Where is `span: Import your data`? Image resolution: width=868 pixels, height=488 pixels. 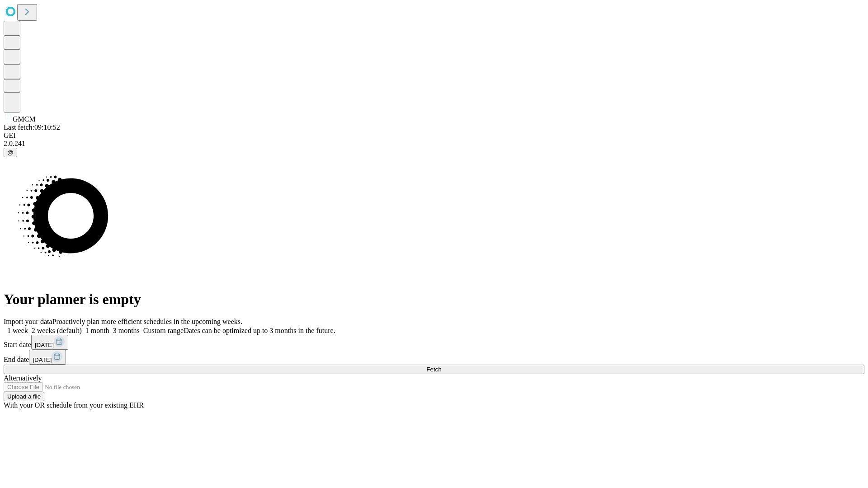 span: Import your data is located at coordinates (28, 321).